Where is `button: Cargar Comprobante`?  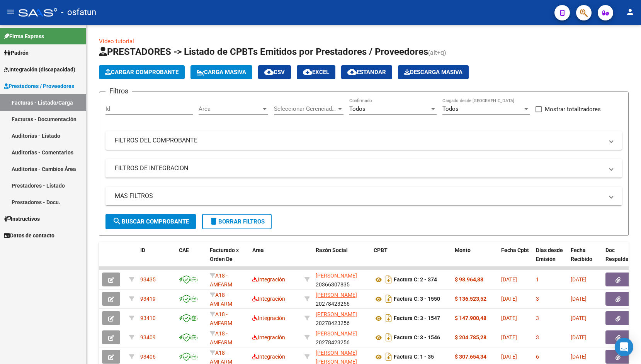 button: Cargar Comprobante is located at coordinates (142, 72).